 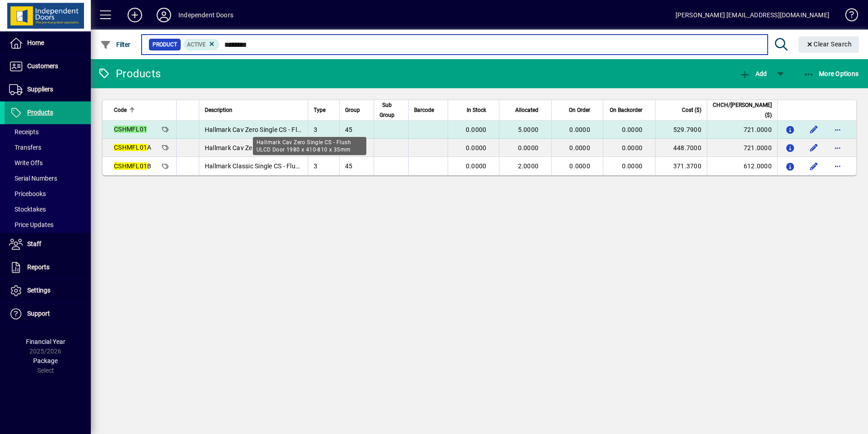 I want to click on a: Support, so click(x=48, y=313).